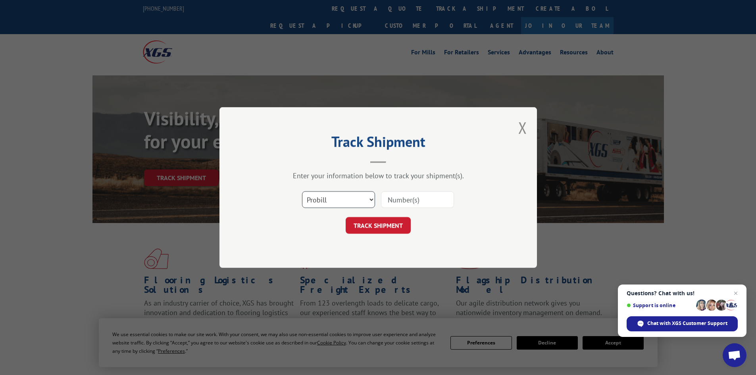  Describe the element at coordinates (523, 127) in the screenshot. I see `button: Close modal` at that location.